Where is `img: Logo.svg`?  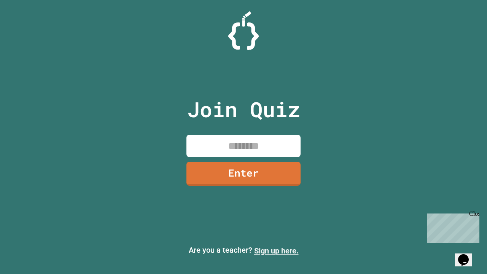 img: Logo.svg is located at coordinates (244, 30).